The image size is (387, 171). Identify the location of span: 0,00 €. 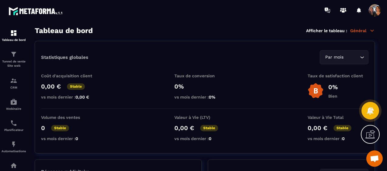
(82, 97).